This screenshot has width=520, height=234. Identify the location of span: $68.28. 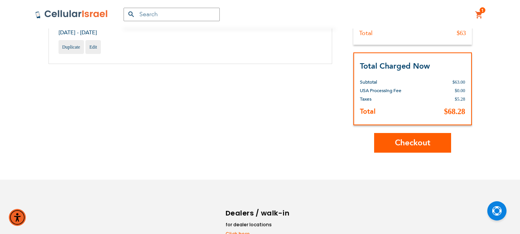
(455, 111).